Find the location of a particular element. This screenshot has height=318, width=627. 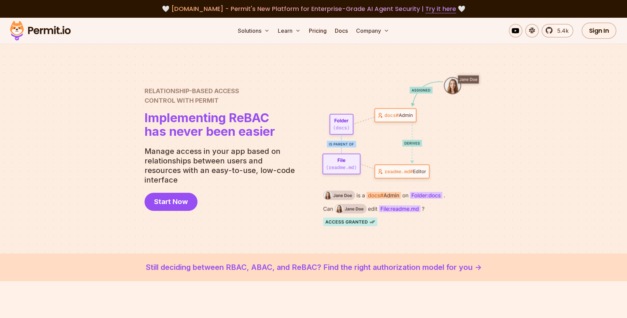

a: Start Now is located at coordinates (171, 202).